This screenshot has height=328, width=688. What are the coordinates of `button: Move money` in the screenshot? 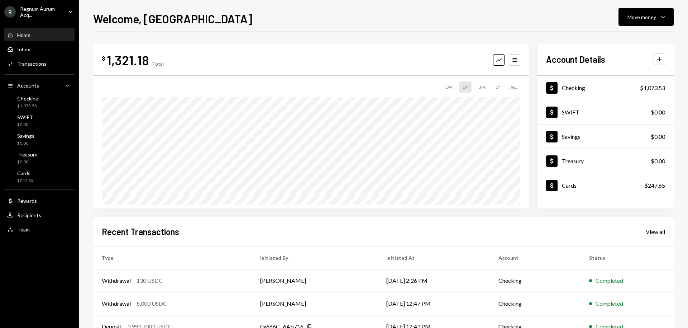 It's located at (646, 17).